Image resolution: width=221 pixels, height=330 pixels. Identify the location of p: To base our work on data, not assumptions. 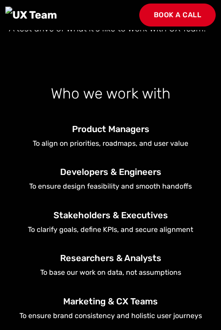
(110, 273).